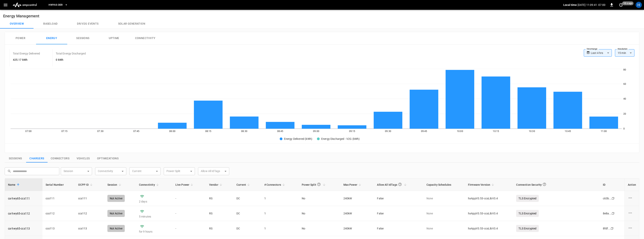  I want to click on span: Vendor, so click(216, 185).